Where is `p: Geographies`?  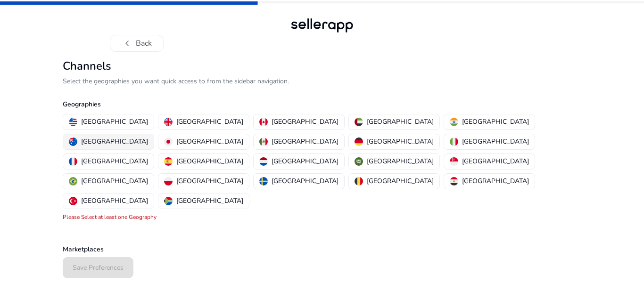
p: Geographies is located at coordinates (322, 104).